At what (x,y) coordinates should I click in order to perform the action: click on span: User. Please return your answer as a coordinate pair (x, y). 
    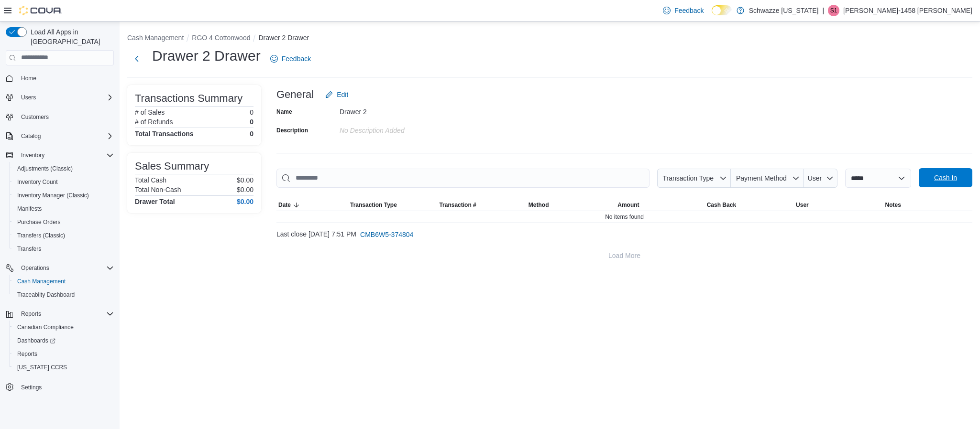
    Looking at the image, I should click on (802, 205).